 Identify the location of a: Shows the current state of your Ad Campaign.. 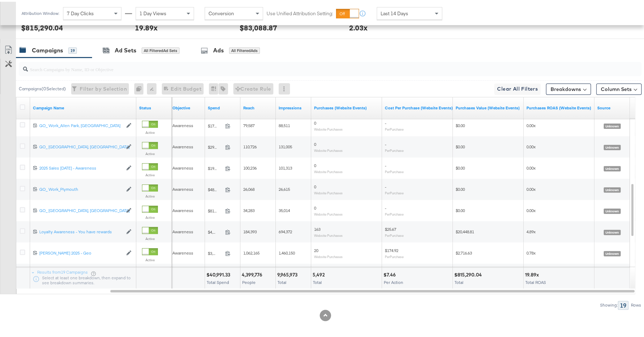
(154, 106).